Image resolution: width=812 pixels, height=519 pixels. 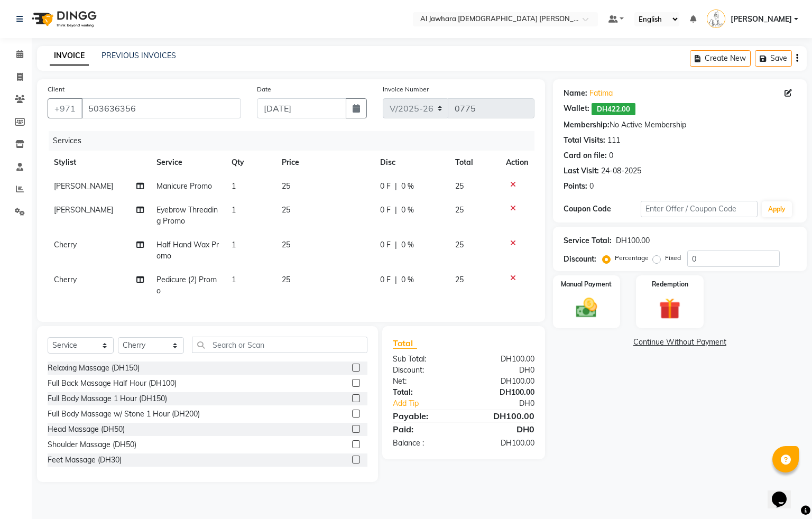 I want to click on input: Search by Name/Mobile/Email/Code, so click(x=161, y=108).